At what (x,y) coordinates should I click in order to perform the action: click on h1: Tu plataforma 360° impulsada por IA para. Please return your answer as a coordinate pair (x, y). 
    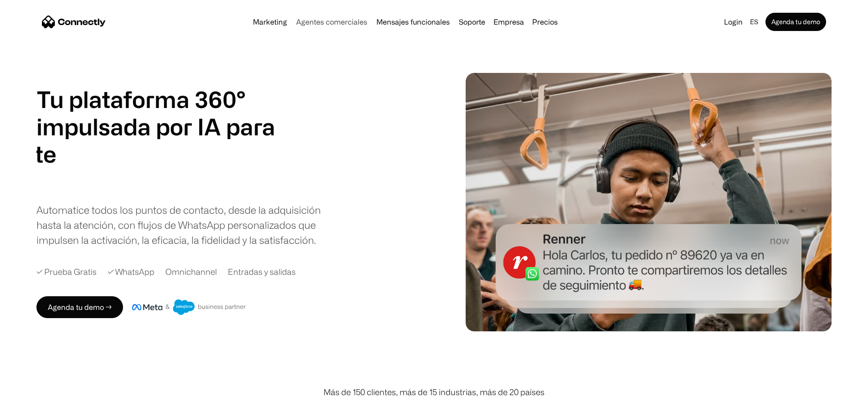
    Looking at the image, I should click on (156, 113).